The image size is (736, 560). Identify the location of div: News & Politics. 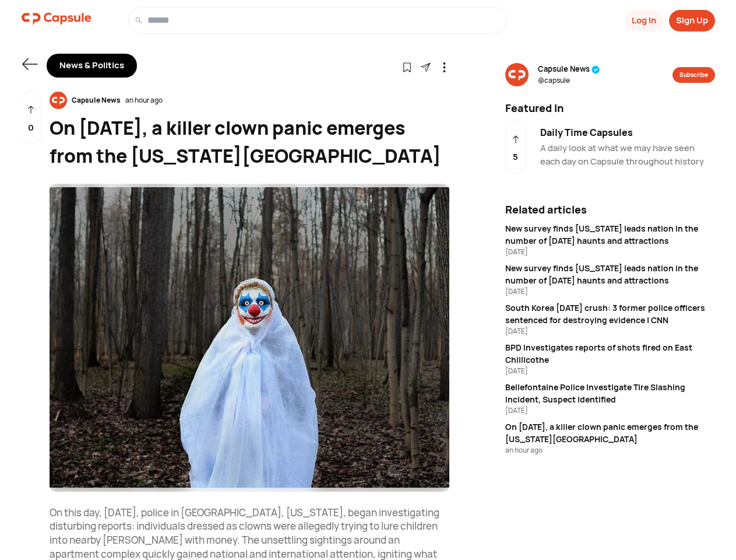
(91, 65).